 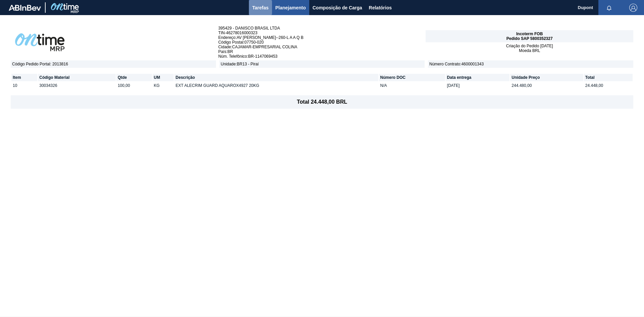 What do you see at coordinates (633, 7) in the screenshot?
I see `img: Logout` at bounding box center [633, 7].